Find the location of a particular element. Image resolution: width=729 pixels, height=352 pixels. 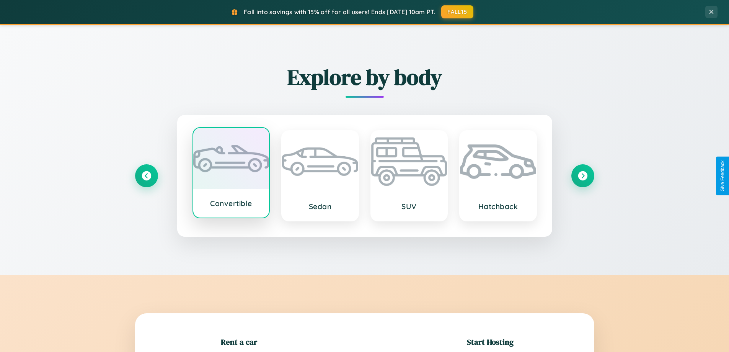

h2: Rent a car is located at coordinates (239, 341).